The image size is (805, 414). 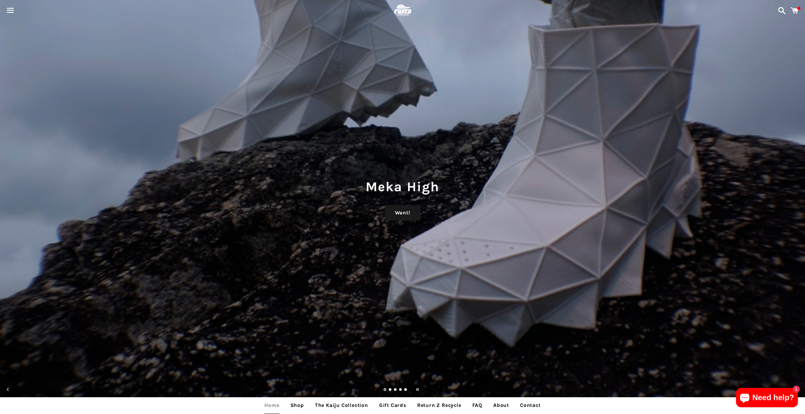 What do you see at coordinates (392, 405) in the screenshot?
I see `a: Gift Cards` at bounding box center [392, 405].